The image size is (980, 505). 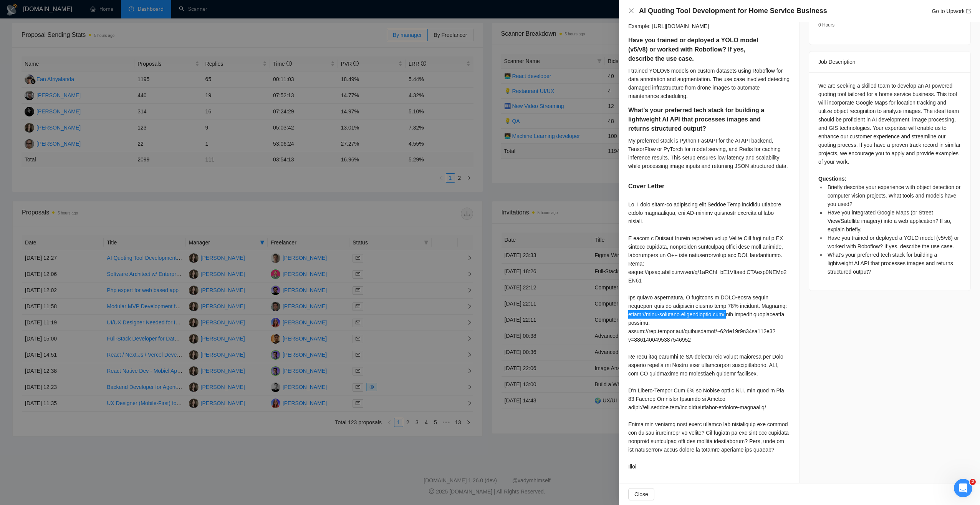 What do you see at coordinates (973, 482) in the screenshot?
I see `span: 2` at bounding box center [973, 482].